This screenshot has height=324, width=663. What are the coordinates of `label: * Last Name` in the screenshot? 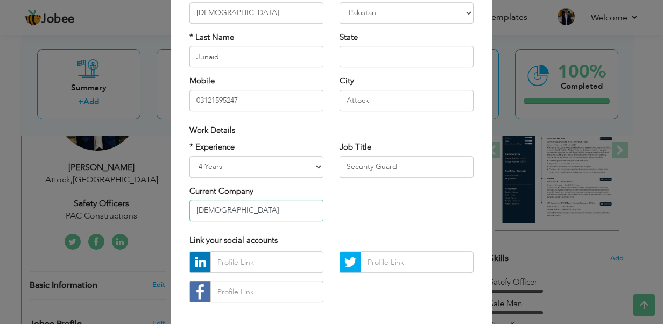 It's located at (211, 37).